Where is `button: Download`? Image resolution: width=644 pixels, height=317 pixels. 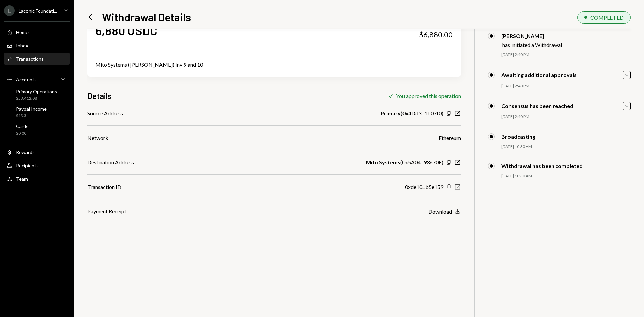 button: Download is located at coordinates (444, 212).